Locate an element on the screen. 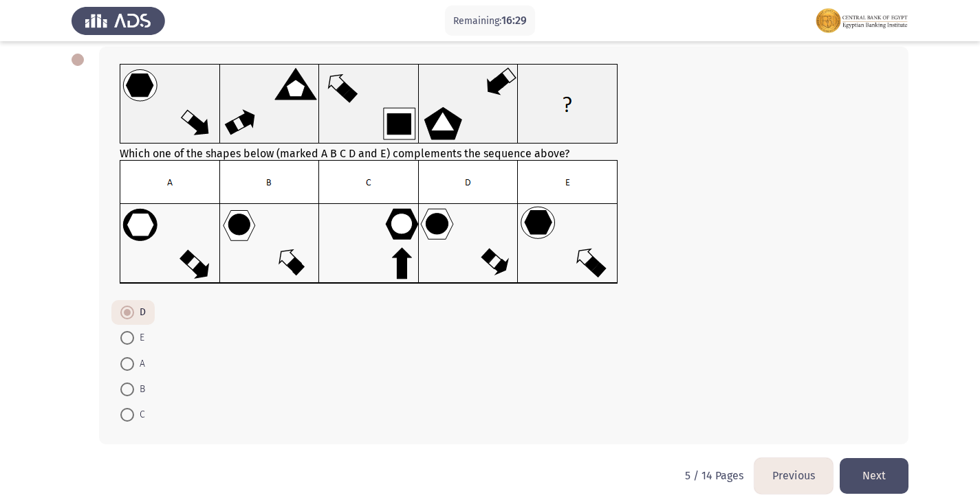  span: E is located at coordinates (139, 338).